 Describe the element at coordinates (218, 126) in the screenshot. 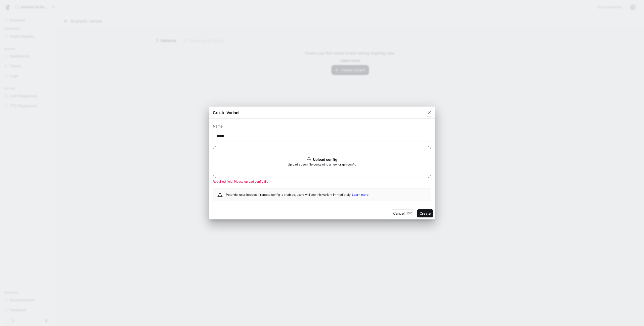

I see `p: Name` at that location.